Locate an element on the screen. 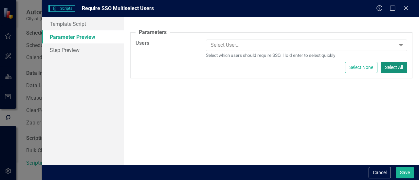 The image size is (419, 180). a: Step Preview is located at coordinates (83, 50).